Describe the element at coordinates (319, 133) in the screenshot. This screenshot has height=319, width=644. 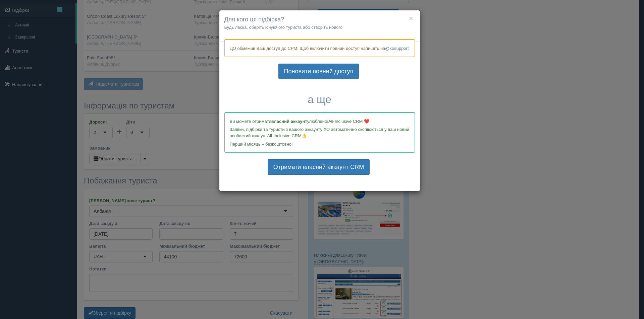
I see `p: Заявки, підбірки та туристи з вашого аккаунту ХО автоматично скопіюються у ваш новий особистий ак...` at that location.